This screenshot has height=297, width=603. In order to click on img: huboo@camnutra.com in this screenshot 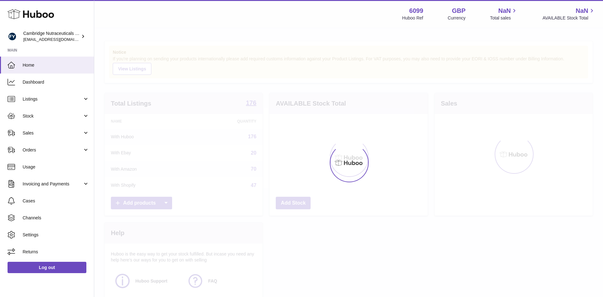, I will do `click(12, 36)`.